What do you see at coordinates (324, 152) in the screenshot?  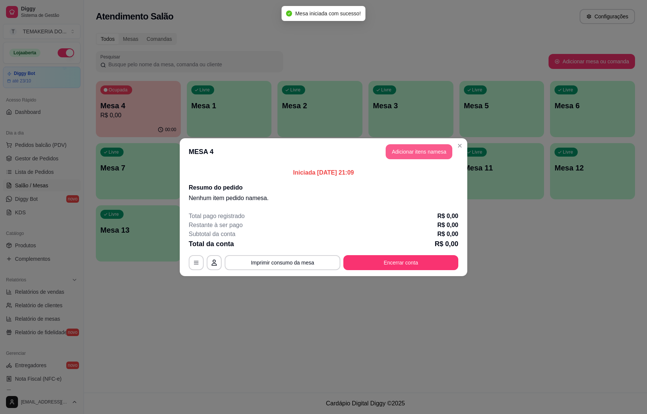 I see `header: MESA 4` at bounding box center [324, 152].